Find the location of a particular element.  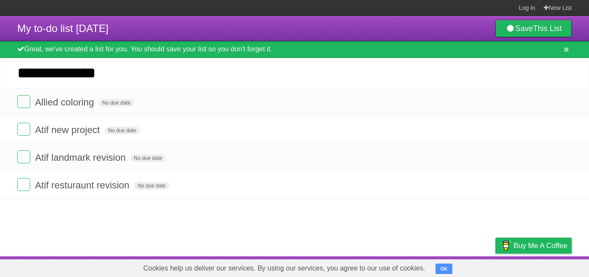

span: Atif resturaunt revision is located at coordinates (83, 185).